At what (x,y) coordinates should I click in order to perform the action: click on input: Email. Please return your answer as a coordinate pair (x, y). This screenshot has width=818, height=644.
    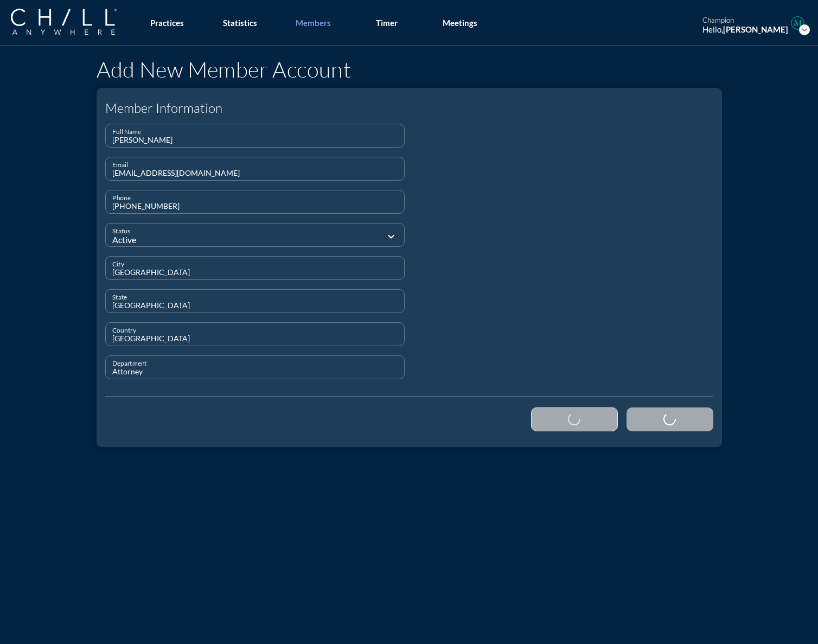
    Looking at the image, I should click on (255, 173).